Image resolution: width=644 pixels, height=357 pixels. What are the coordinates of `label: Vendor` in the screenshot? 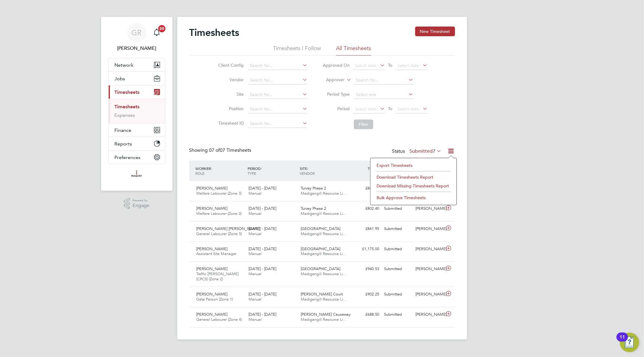 It's located at (230, 79).